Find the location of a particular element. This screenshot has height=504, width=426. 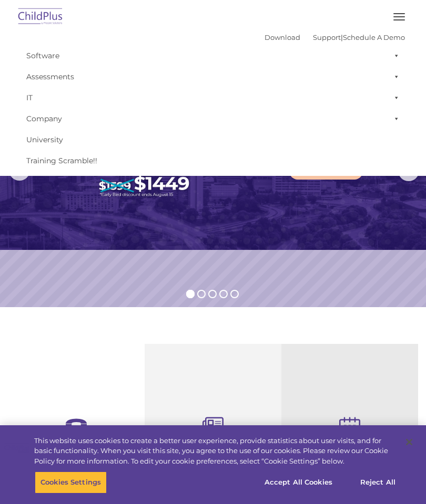

button: Accept All Cookies is located at coordinates (298, 483).